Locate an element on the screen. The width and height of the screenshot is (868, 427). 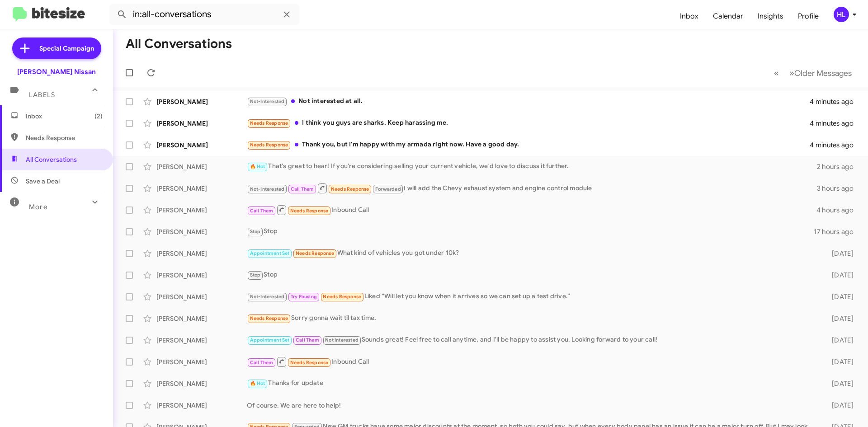
h1: All Conversations is located at coordinates (178, 44).